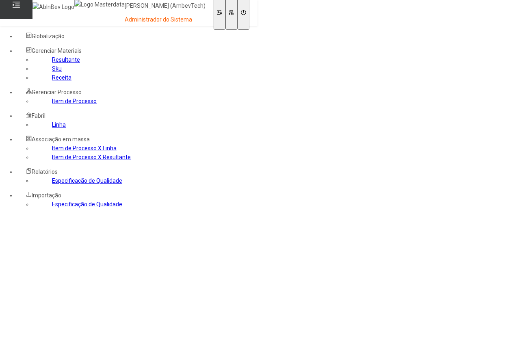 The width and height of the screenshot is (517, 361). Describe the element at coordinates (62, 78) in the screenshot. I see `a: Receita` at that location.